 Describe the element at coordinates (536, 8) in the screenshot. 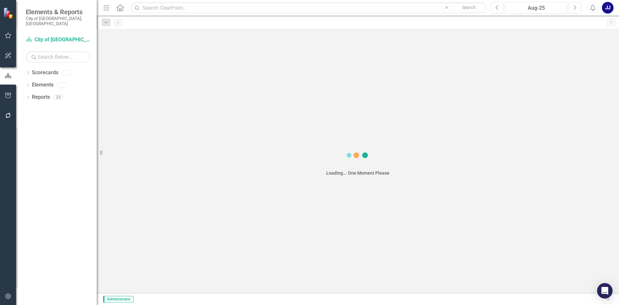

I see `div: Aug-25` at that location.